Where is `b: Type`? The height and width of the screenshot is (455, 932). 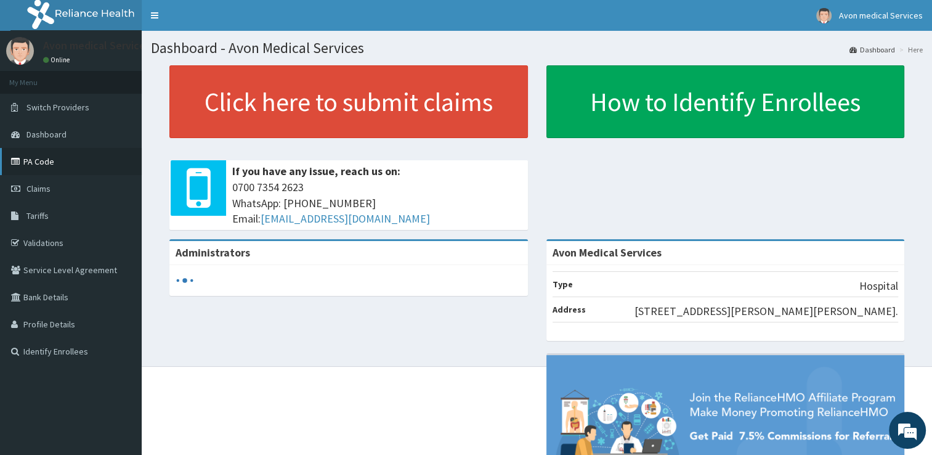 b: Type is located at coordinates (563, 284).